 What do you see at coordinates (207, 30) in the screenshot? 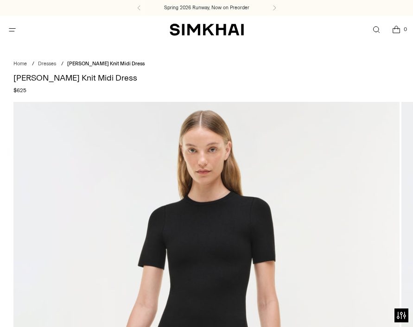
I see `a: SIMKHAI` at bounding box center [207, 30].